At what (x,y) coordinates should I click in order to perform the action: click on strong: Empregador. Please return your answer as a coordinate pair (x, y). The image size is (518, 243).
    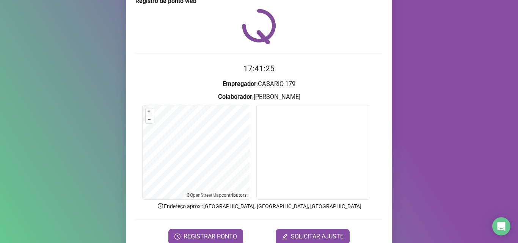
    Looking at the image, I should click on (239, 84).